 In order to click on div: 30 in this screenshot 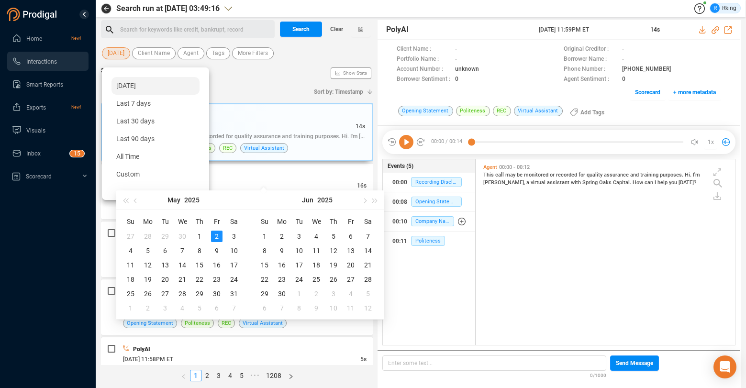, I will do `click(182, 236)`.